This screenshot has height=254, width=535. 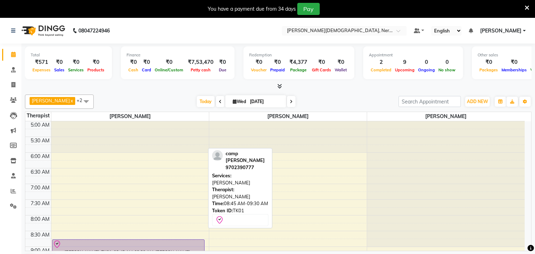 I want to click on span: Cash, so click(x=133, y=70).